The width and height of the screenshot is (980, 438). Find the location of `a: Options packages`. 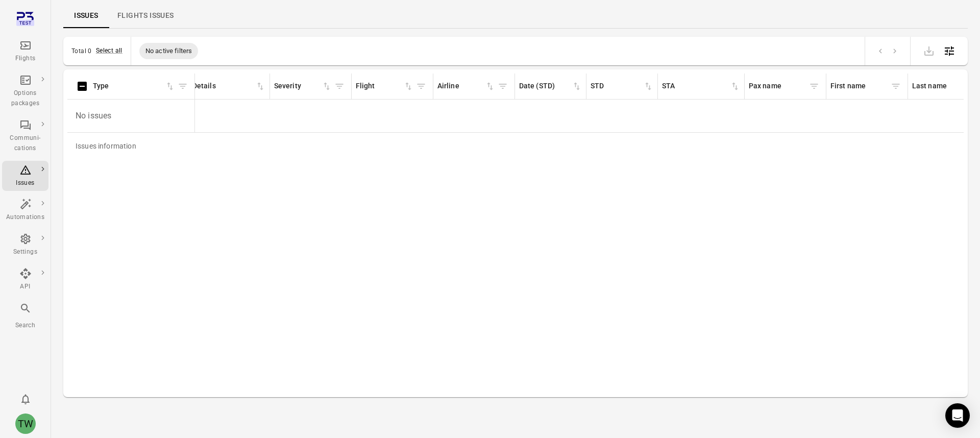

a: Options packages is located at coordinates (25, 91).